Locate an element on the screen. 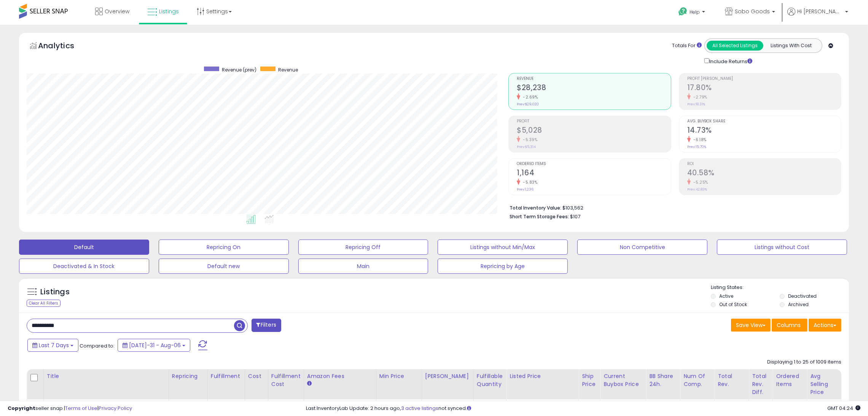 The height and width of the screenshot is (416, 868). div: Total Rev. Diff. is located at coordinates (761, 384).